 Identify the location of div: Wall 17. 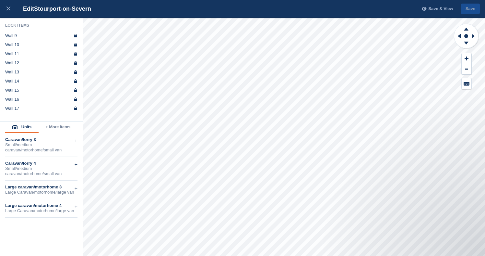
(12, 108).